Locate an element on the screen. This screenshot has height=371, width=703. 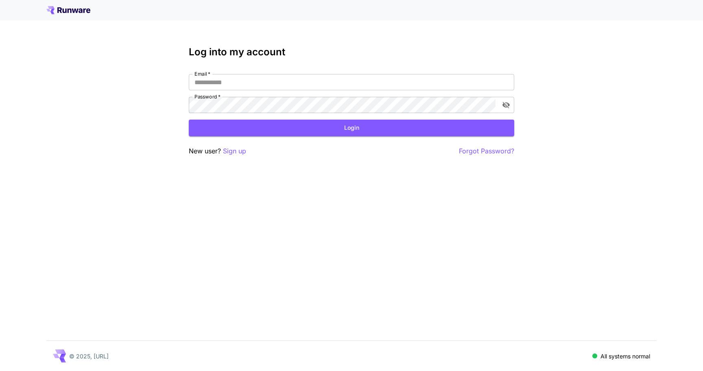
p: Sign up is located at coordinates (234, 151).